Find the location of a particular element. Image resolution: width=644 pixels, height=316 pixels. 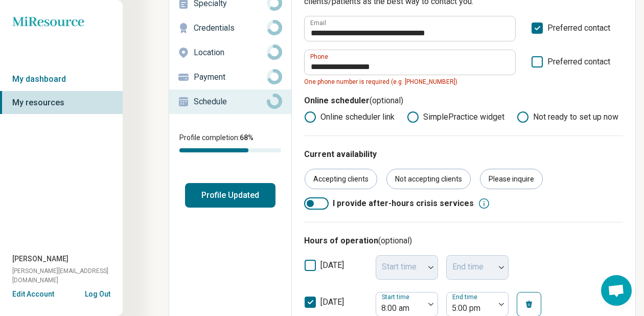

div: Profile completion is located at coordinates (230, 150).